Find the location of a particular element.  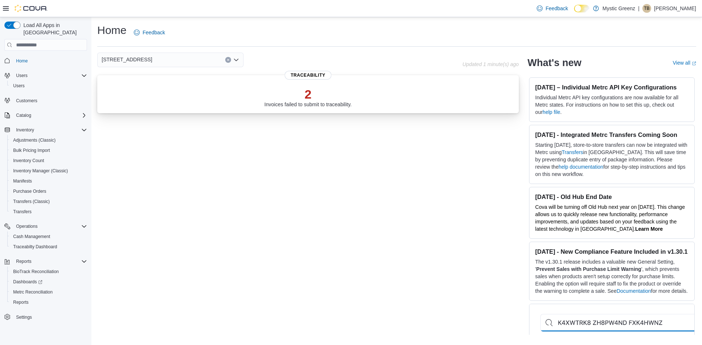

a: Traceabilty Dashboard is located at coordinates (35, 247).